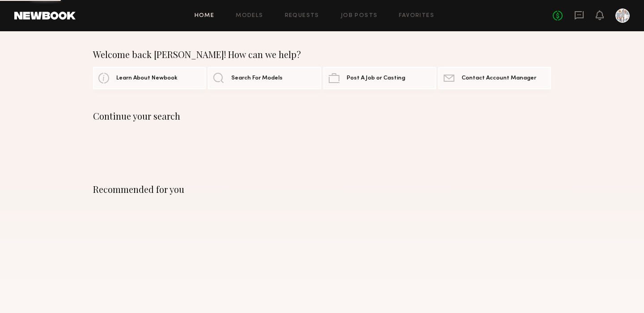 This screenshot has width=644, height=313. I want to click on div: Recommended for you, so click(322, 189).